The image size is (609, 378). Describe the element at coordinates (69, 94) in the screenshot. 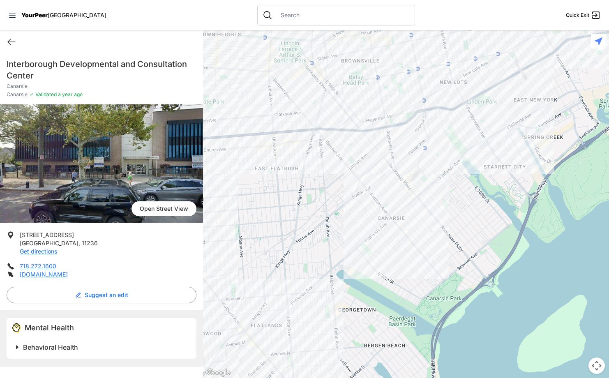

I see `span: a year ago` at that location.